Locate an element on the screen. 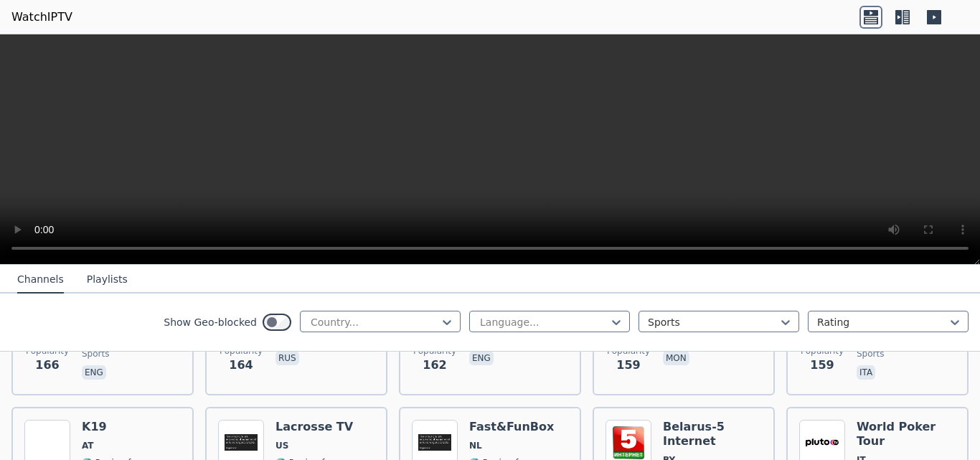  h6: World Poker Tour is located at coordinates (906, 434).